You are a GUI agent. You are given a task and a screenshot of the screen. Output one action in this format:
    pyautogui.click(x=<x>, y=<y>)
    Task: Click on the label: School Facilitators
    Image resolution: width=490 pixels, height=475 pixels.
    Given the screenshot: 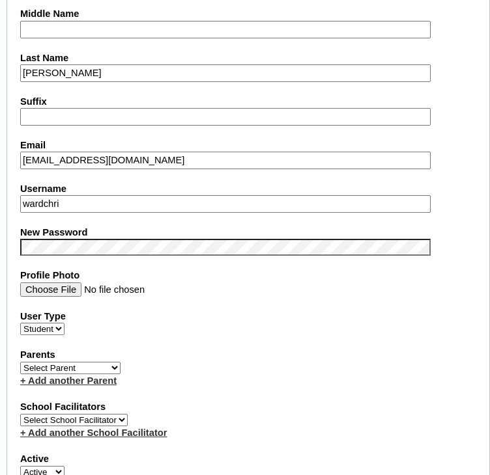 What is the action you would take?
    pyautogui.click(x=248, y=407)
    